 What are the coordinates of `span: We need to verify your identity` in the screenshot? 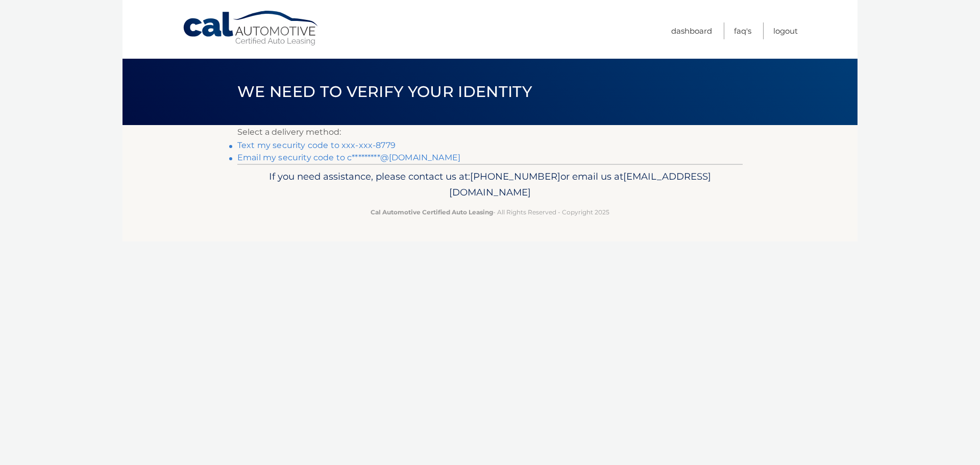 It's located at (384, 91).